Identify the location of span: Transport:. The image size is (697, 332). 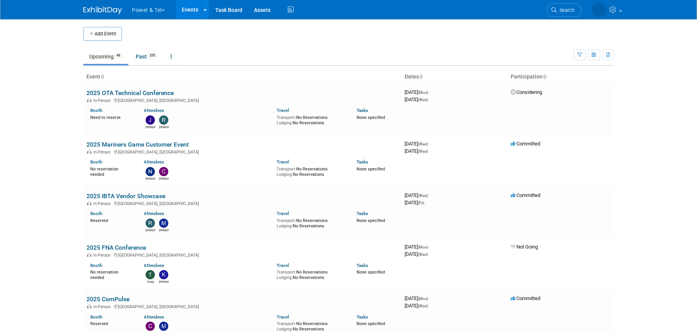
(286, 272).